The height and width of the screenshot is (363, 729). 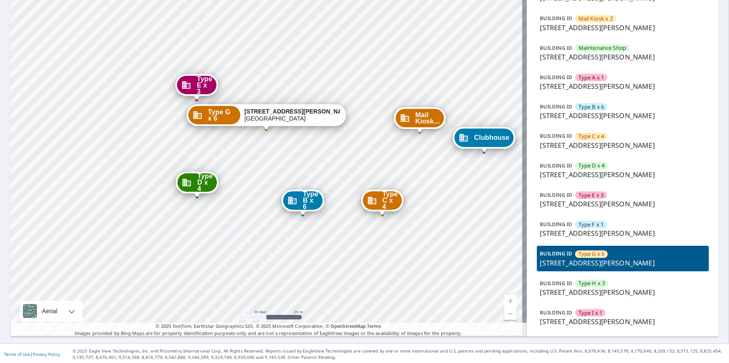 What do you see at coordinates (483, 140) in the screenshot?
I see `div: Dropped pin, building Clubhouse, Commercial property, 8000 John Davis Dr Frankfort, KY 40601` at bounding box center [483, 140].